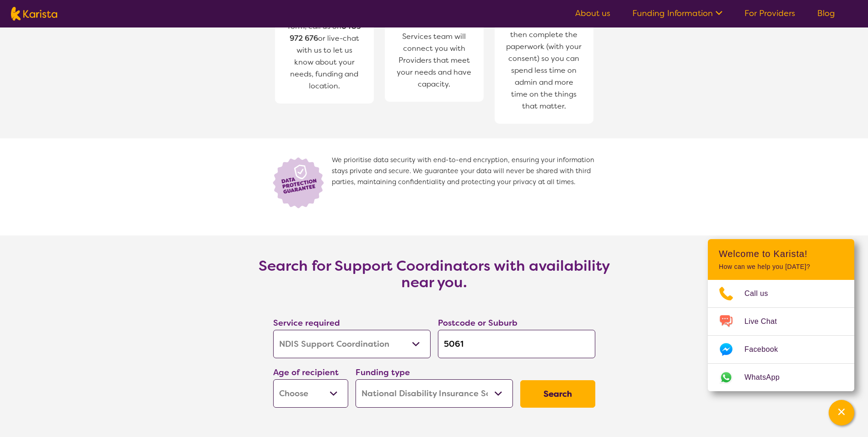  Describe the element at coordinates (826, 14) in the screenshot. I see `a: Blog` at that location.